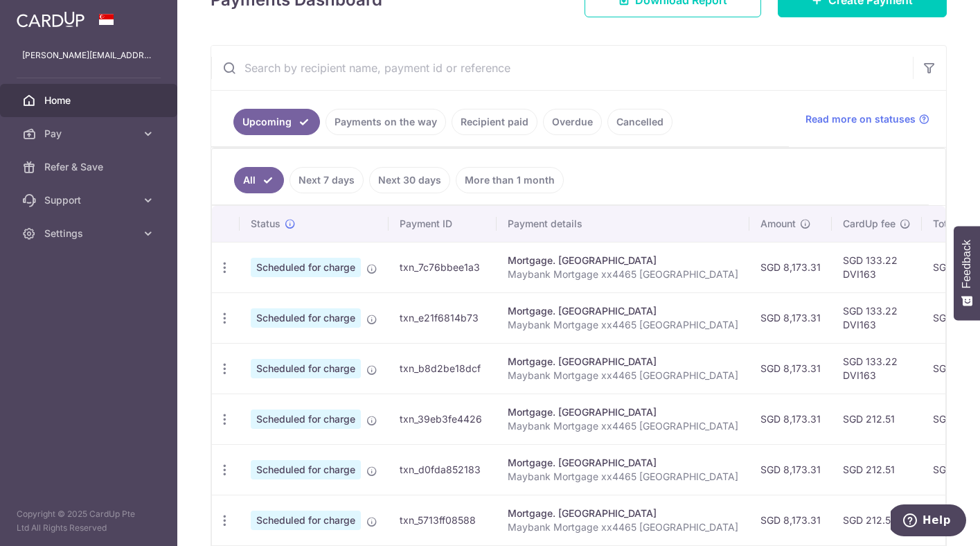 This screenshot has height=546, width=980. What do you see at coordinates (90, 167) in the screenshot?
I see `span: Refer & Save` at bounding box center [90, 167].